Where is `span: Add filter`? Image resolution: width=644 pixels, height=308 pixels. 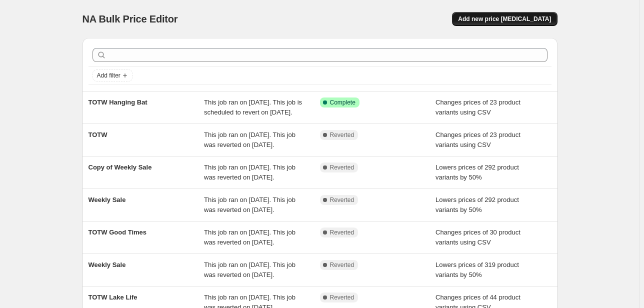 span: Add filter is located at coordinates (109, 75).